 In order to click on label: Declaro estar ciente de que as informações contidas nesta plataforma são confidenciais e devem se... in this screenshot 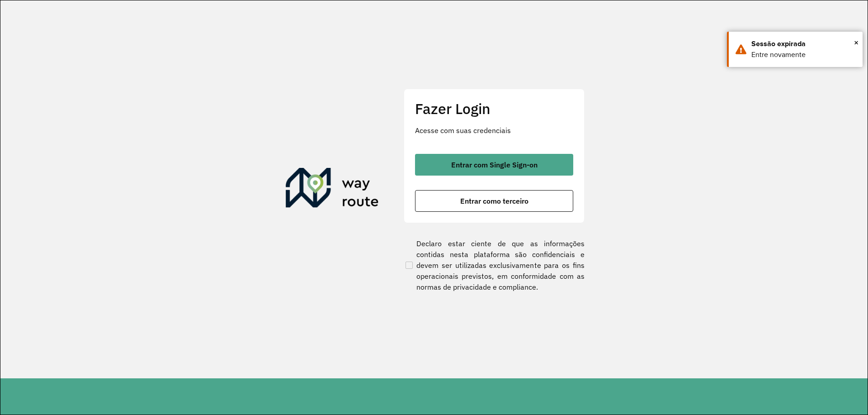, I will do `click(494, 265)`.